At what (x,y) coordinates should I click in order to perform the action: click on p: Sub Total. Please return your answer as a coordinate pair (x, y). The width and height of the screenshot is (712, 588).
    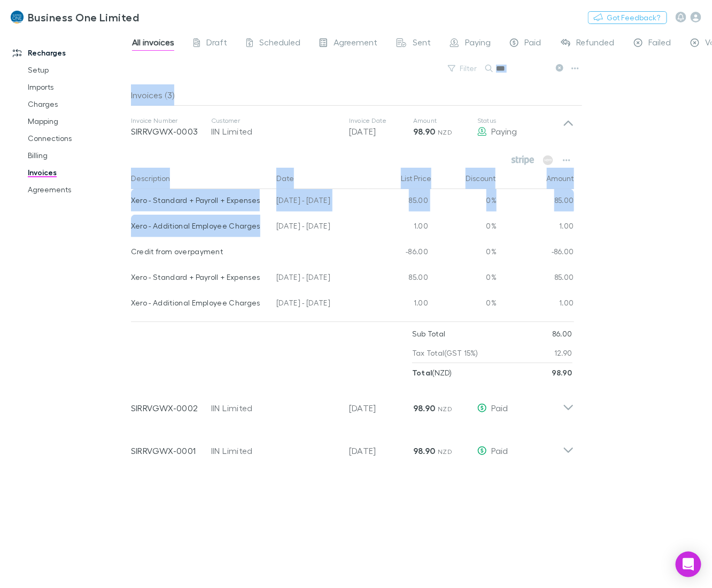
    Looking at the image, I should click on (428, 334).